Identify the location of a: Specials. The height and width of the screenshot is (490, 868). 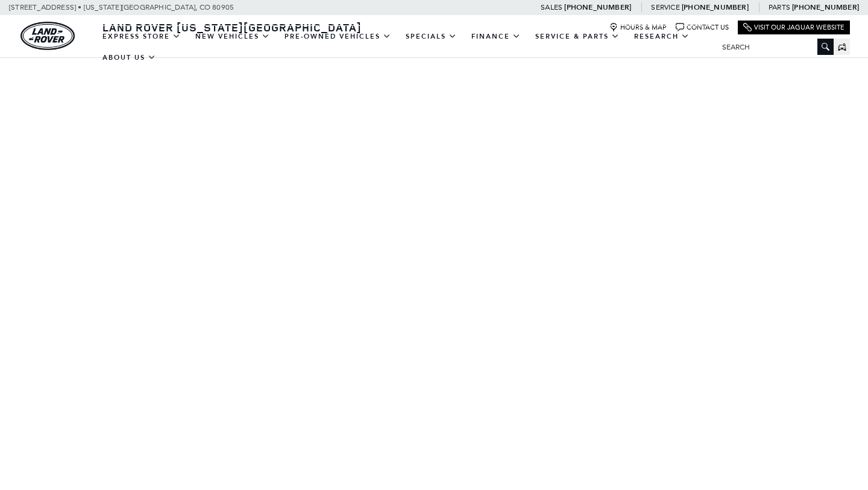
(431, 36).